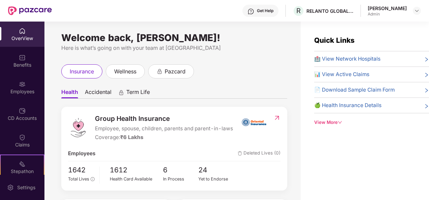  I want to click on div: View More, so click(371, 122).